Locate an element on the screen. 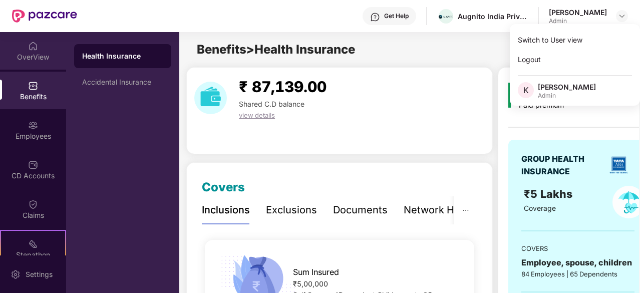  div: Accidental Insurance is located at coordinates (123, 82).